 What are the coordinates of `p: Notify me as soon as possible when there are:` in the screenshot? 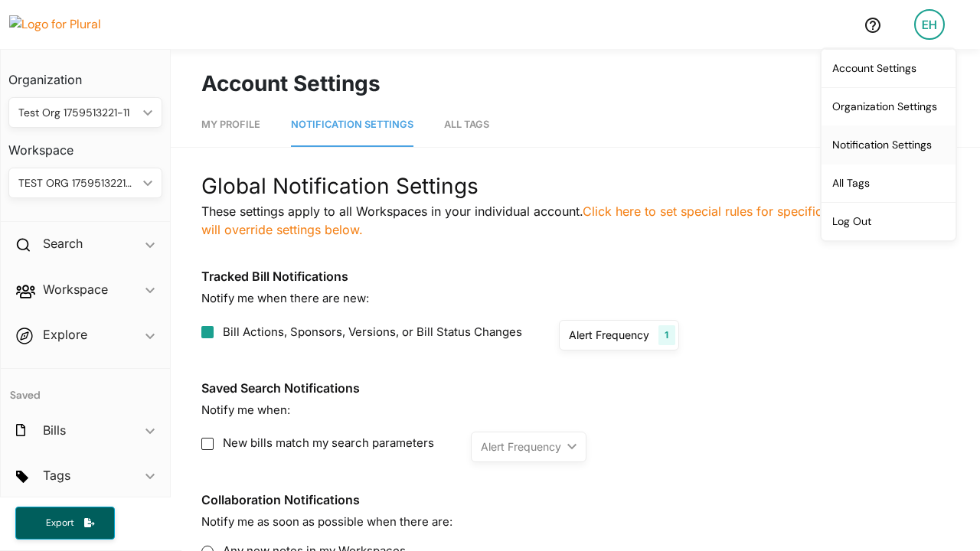 It's located at (575, 521).